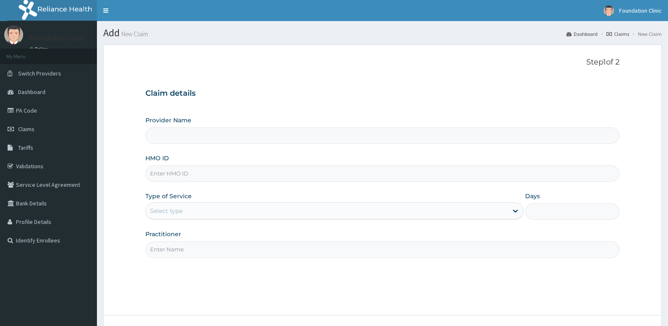 This screenshot has height=326, width=668. I want to click on li: New Claim, so click(646, 34).